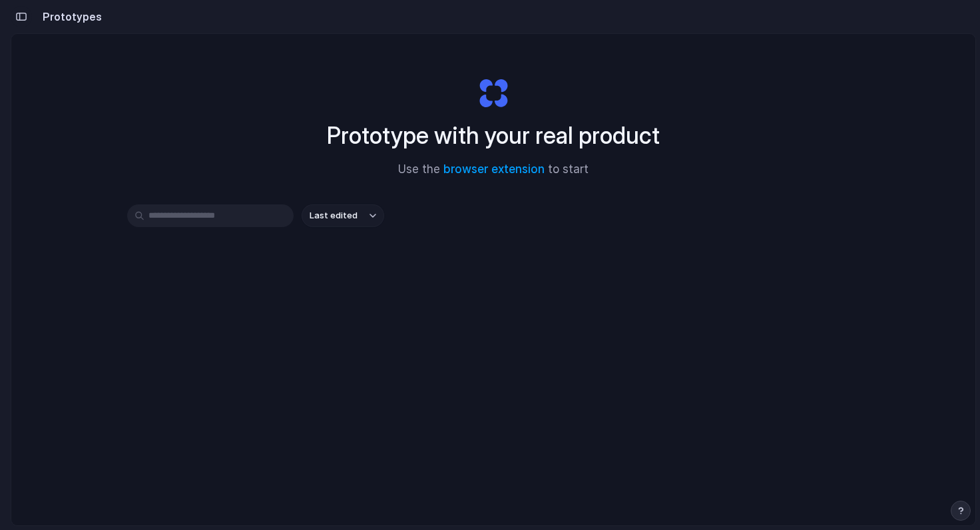  What do you see at coordinates (343, 216) in the screenshot?
I see `button: Last edited` at bounding box center [343, 216].